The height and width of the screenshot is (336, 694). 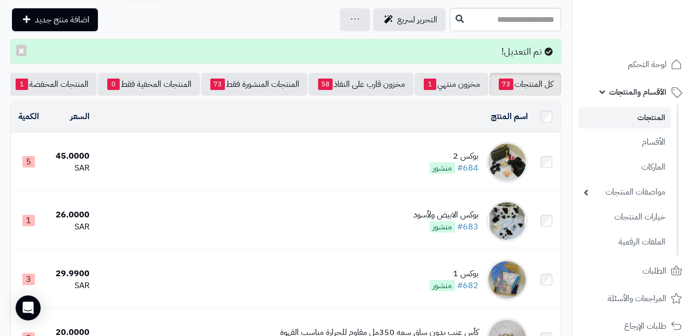 What do you see at coordinates (637, 299) in the screenshot?
I see `span: المراجعات والأسئلة` at bounding box center [637, 299].